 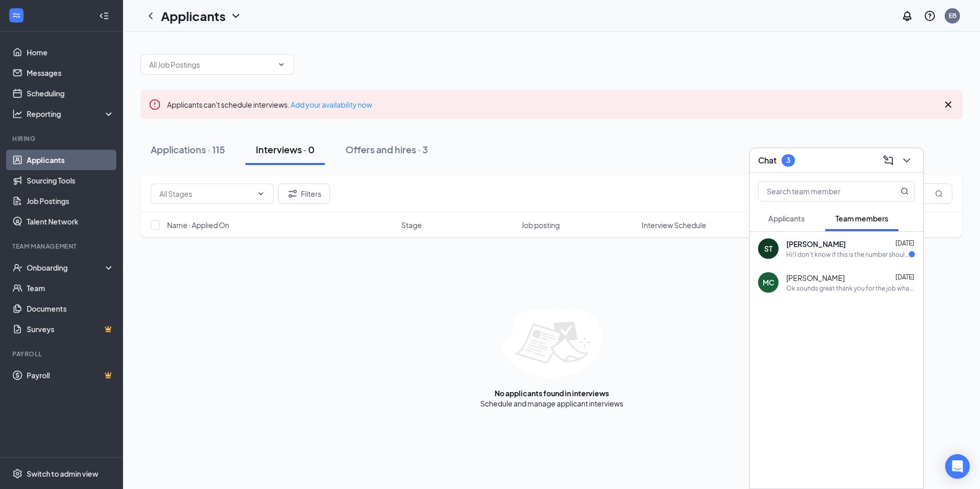 What do you see at coordinates (948, 105) in the screenshot?
I see `svg: Cross` at bounding box center [948, 105].